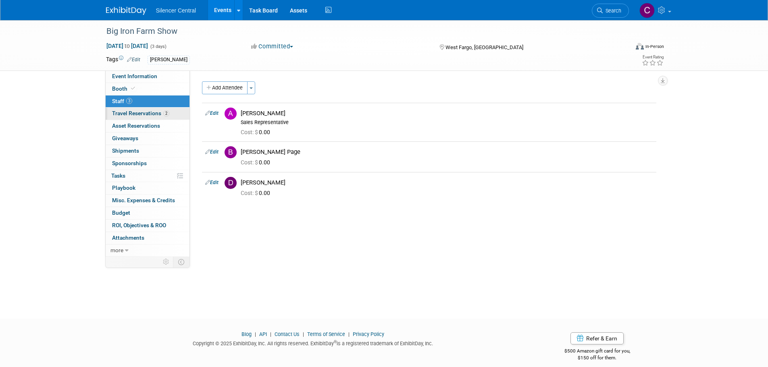 The height and width of the screenshot is (367, 768). I want to click on span: Sponsorships, so click(129, 163).